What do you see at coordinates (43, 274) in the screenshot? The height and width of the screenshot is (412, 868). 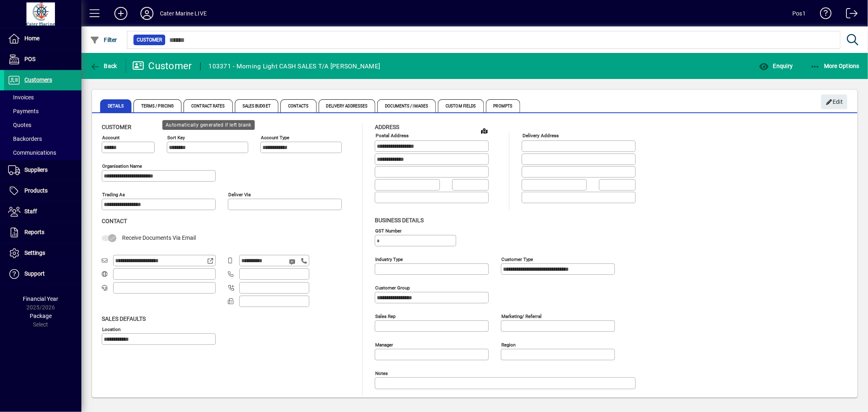 I see `a: Support` at bounding box center [43, 274].